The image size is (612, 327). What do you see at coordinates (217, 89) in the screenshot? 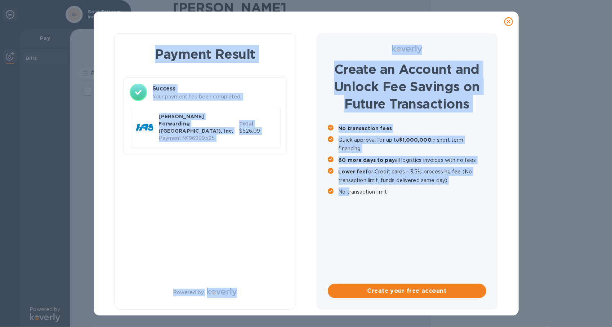
I see `h3: Success` at bounding box center [217, 89].